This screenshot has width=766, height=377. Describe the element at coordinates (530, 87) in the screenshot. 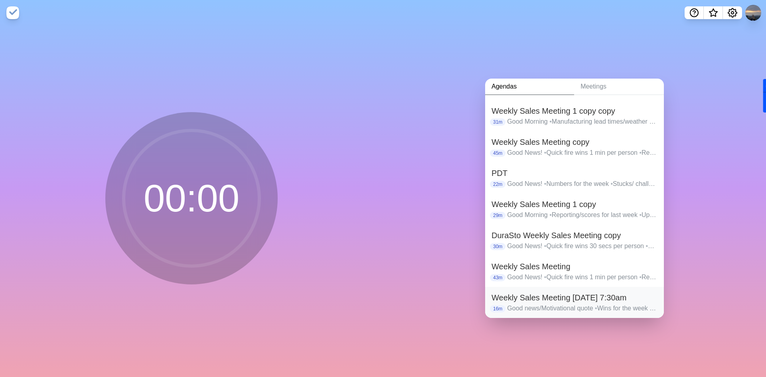

I see `a: Agendas` at that location.